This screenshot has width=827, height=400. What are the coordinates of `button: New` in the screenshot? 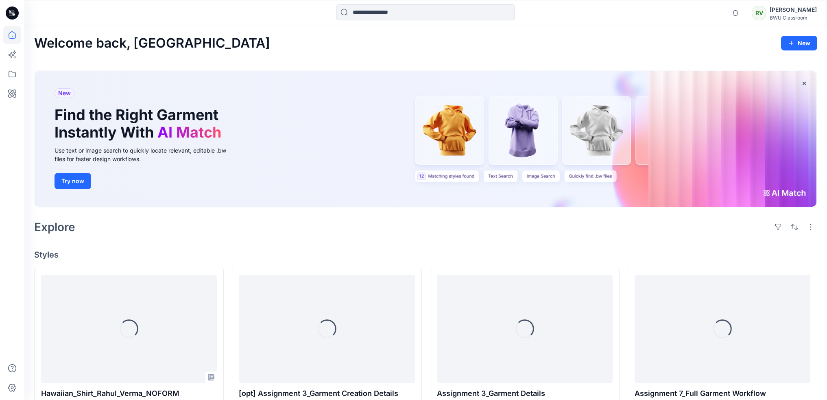 It's located at (799, 43).